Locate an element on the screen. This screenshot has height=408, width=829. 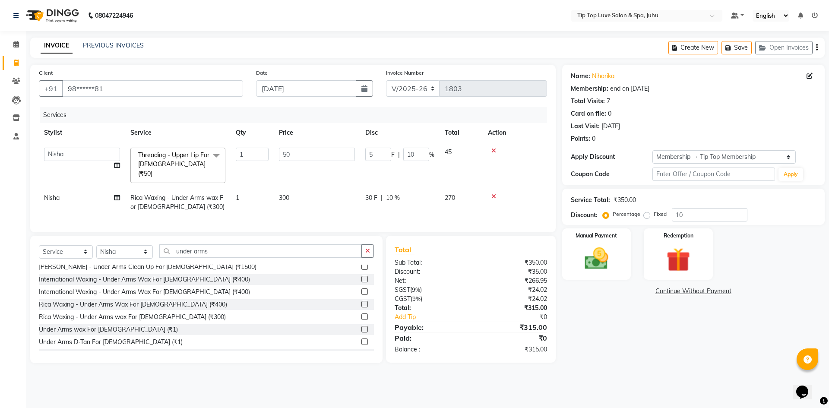
span: SGST is located at coordinates (403, 290).